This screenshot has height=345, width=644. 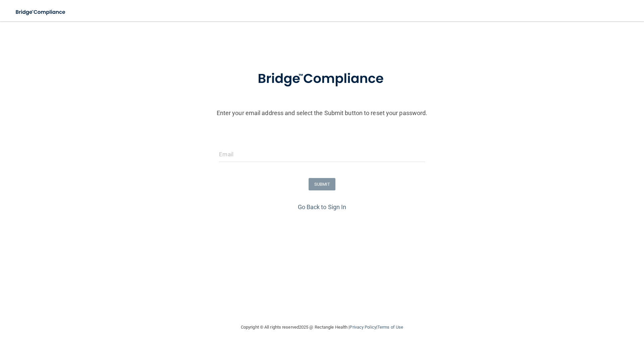 I want to click on a: Privacy Policy, so click(x=362, y=327).